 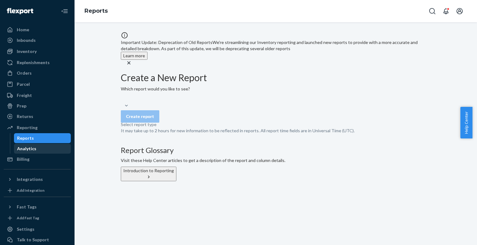 What do you see at coordinates (37, 191) in the screenshot?
I see `a: Add Integration` at bounding box center [37, 191].